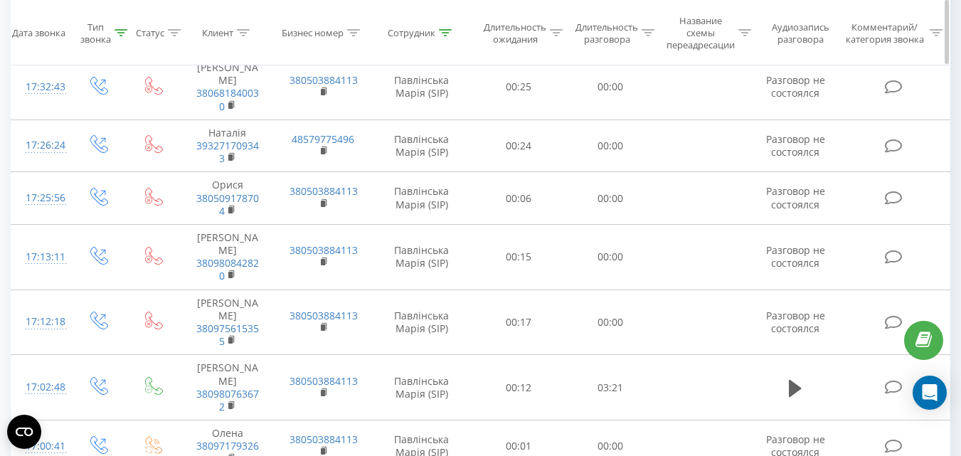  I want to click on a: 380681840030, so click(228, 99).